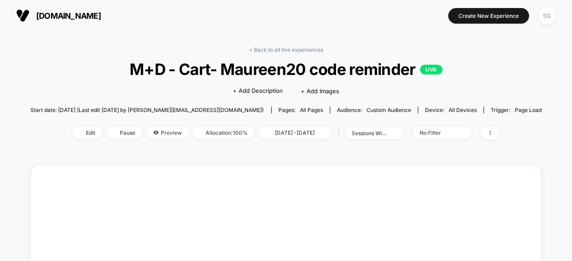 This screenshot has height=261, width=572. What do you see at coordinates (462, 110) in the screenshot?
I see `span: all devices` at bounding box center [462, 110].